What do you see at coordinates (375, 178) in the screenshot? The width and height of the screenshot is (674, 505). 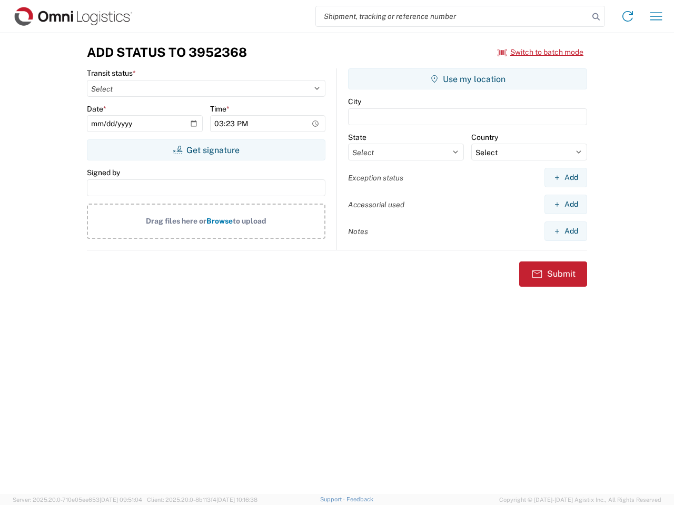 I see `label: Exception status` at bounding box center [375, 178].